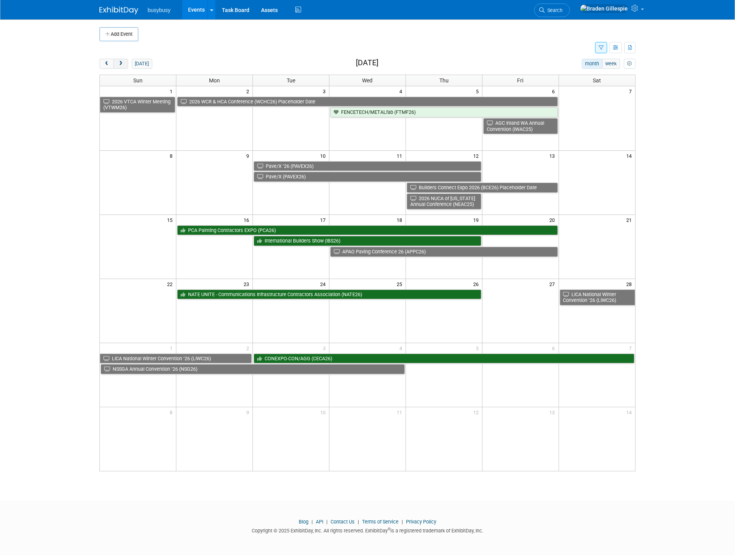 The height and width of the screenshot is (560, 735). What do you see at coordinates (368, 231) in the screenshot?
I see `a: PCA Painting Contractors EXPO (PCA26)` at bounding box center [368, 231].